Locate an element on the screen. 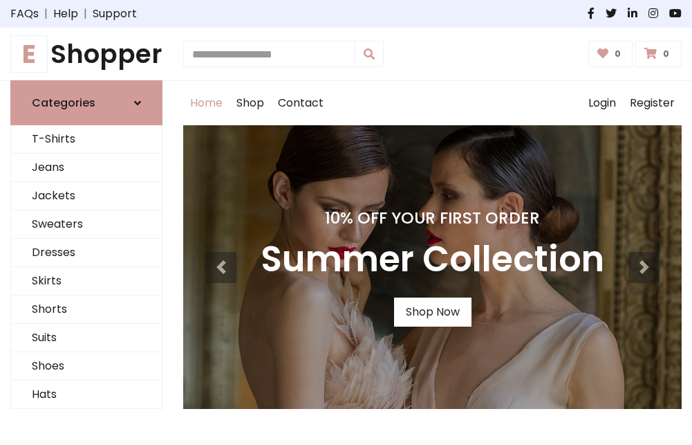 This screenshot has width=692, height=445. a: EShopper is located at coordinates (86, 54).